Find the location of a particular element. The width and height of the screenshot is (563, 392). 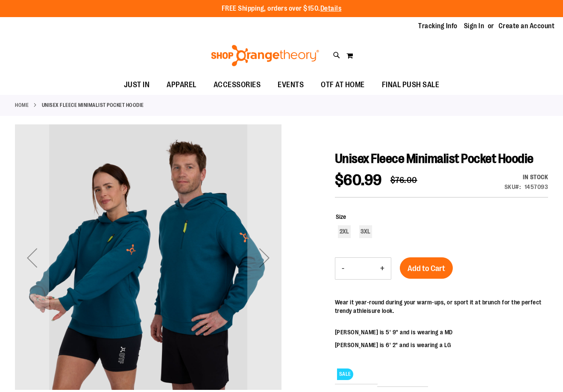

span: Add to Cart is located at coordinates (426, 269).